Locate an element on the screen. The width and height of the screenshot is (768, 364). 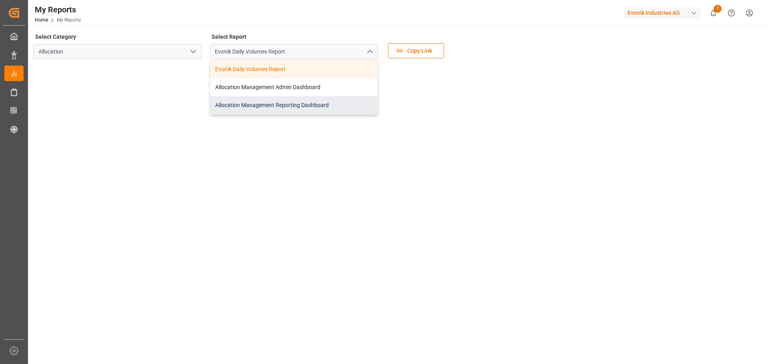
button: open menu is located at coordinates (193, 52).